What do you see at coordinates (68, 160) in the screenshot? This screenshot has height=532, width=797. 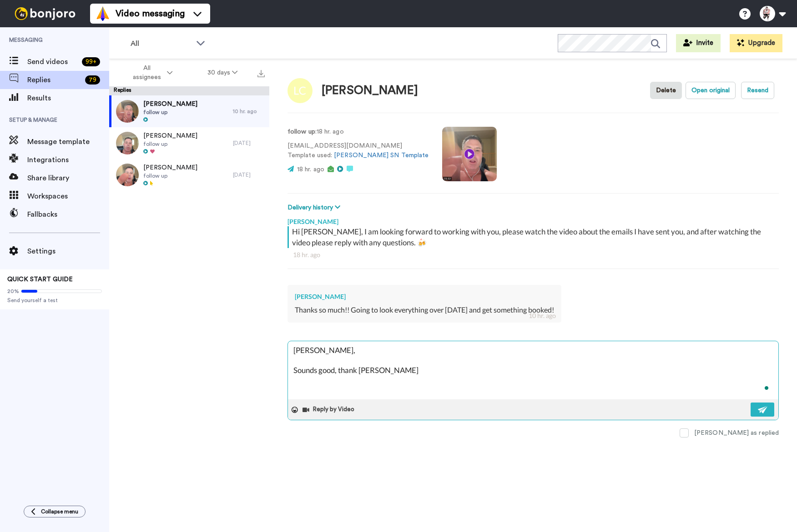 I see `span: Integrations` at bounding box center [68, 160].